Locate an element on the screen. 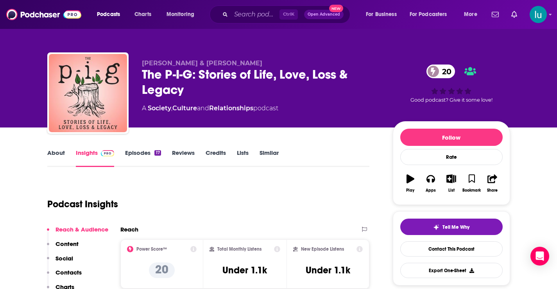 The height and width of the screenshot is (289, 557). a: Credits is located at coordinates (216, 158).